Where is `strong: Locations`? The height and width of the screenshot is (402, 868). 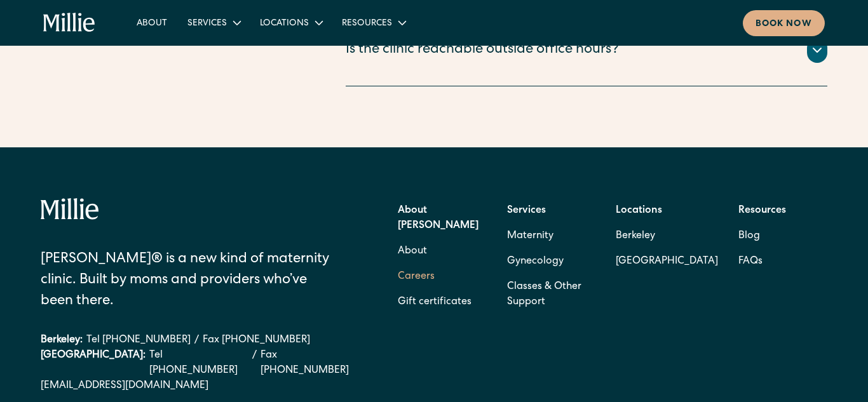
strong: Locations is located at coordinates (639, 211).